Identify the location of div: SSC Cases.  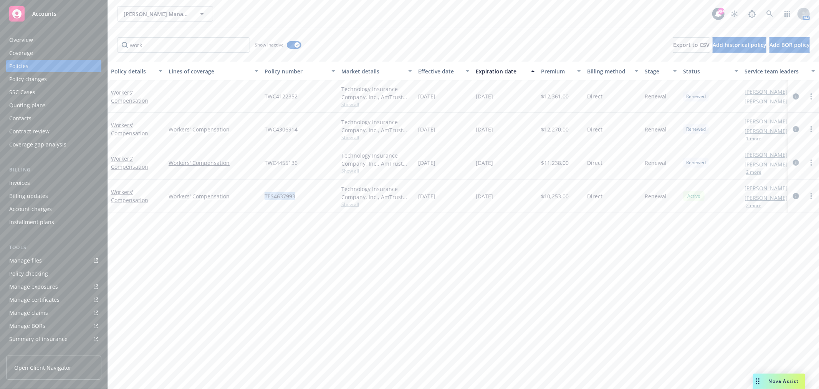
(22, 92).